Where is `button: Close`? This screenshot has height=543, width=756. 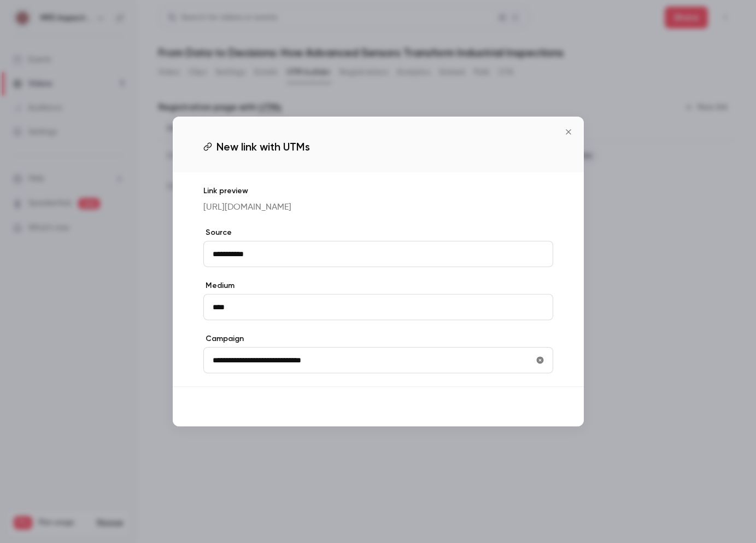
button: Close is located at coordinates (569, 131).